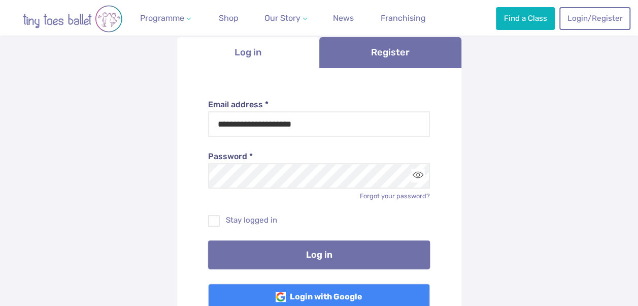 This screenshot has height=306, width=638. Describe the element at coordinates (319, 156) in the screenshot. I see `label: Password *` at that location.